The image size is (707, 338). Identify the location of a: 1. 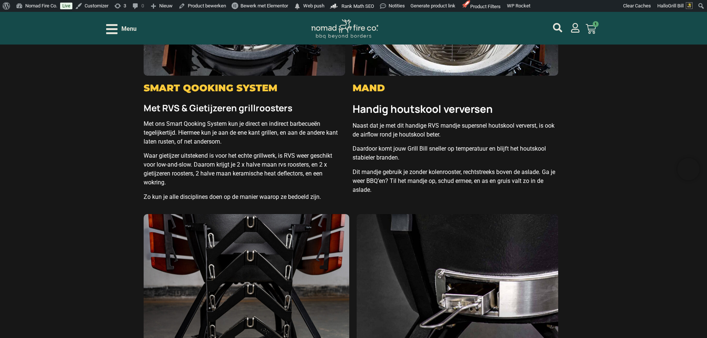
(591, 29).